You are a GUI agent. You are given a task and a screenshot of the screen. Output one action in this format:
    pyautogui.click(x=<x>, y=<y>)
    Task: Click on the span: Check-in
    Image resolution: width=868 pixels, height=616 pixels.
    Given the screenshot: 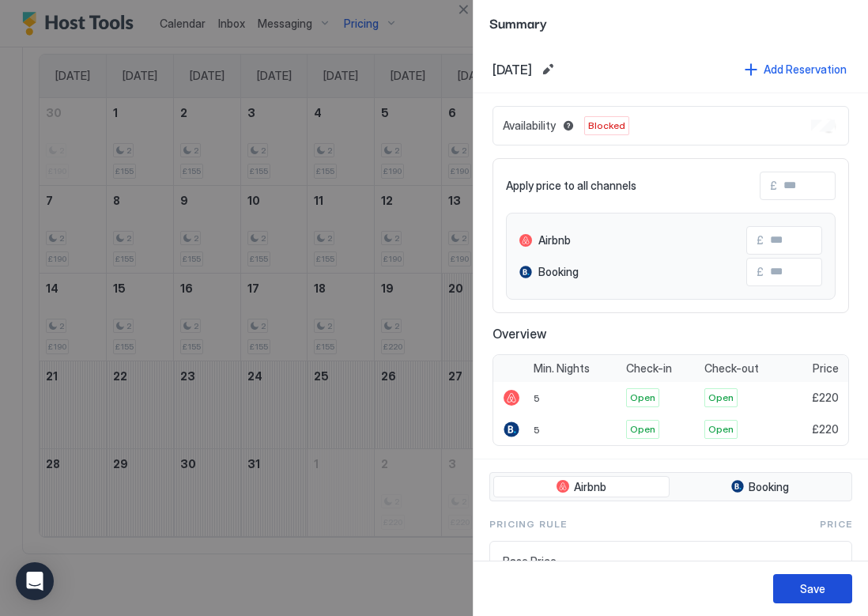 What is the action you would take?
    pyautogui.click(x=649, y=368)
    